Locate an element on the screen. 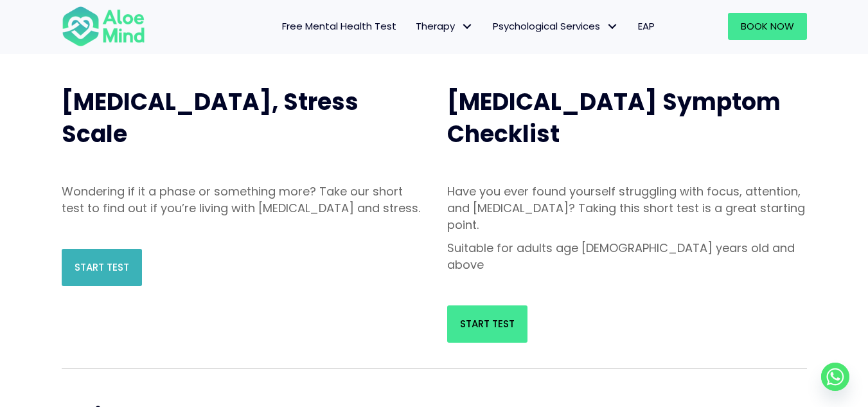 The image size is (868, 407). span: EAP is located at coordinates (646, 26).